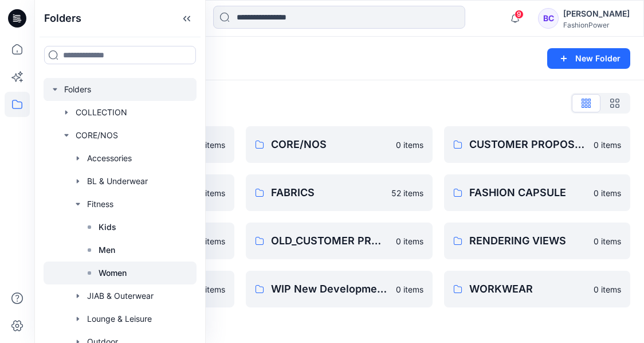 This screenshot has height=343, width=644. What do you see at coordinates (407, 193) in the screenshot?
I see `p: 52 items` at bounding box center [407, 193].